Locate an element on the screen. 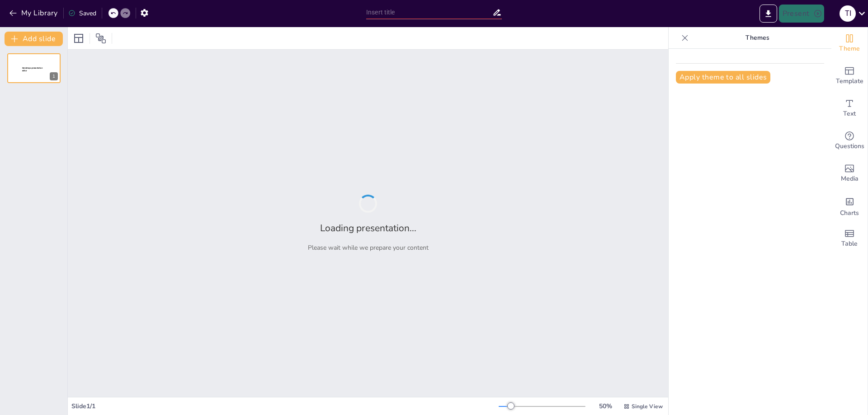  button: T I is located at coordinates (847, 13).